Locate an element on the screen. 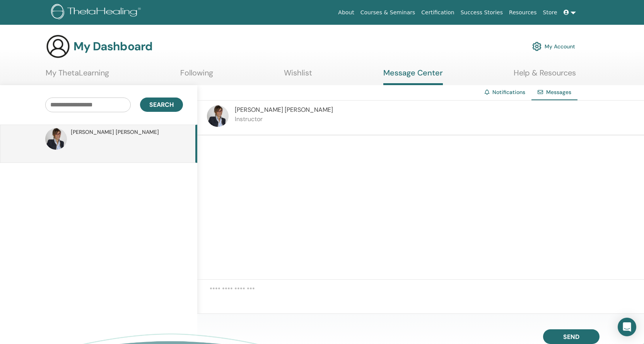 This screenshot has height=344, width=644. a: Help & Resources is located at coordinates (545, 75).